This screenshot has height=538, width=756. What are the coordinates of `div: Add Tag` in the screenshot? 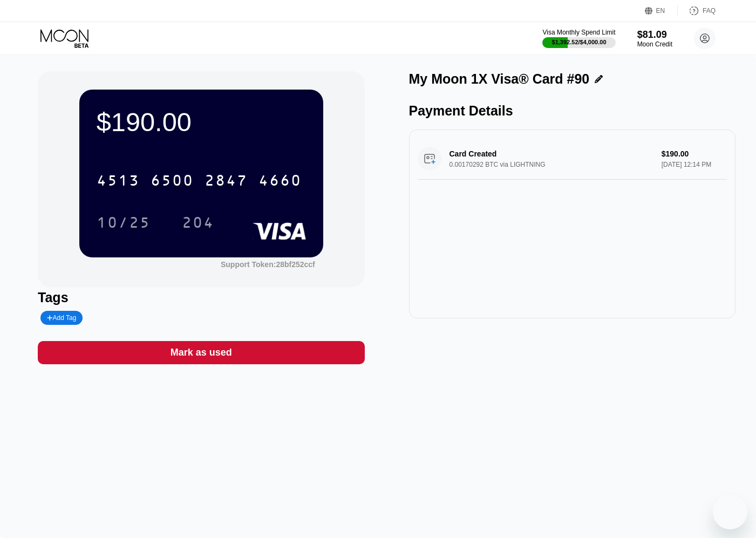 It's located at (62, 318).